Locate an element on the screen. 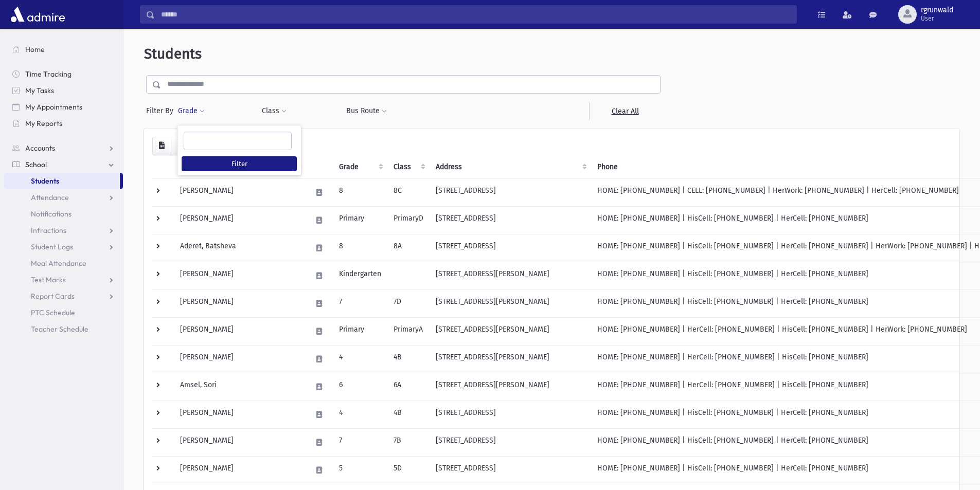  a: Test Marks is located at coordinates (64, 280).